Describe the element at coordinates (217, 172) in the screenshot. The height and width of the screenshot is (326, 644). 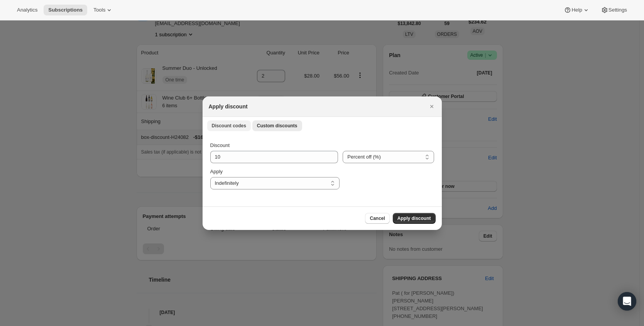
I see `span: Apply` at that location.